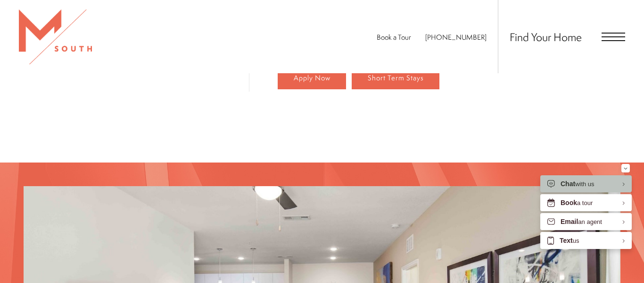 This screenshot has width=644, height=283. Describe the element at coordinates (395, 78) in the screenshot. I see `span: Short Term Stays` at that location.